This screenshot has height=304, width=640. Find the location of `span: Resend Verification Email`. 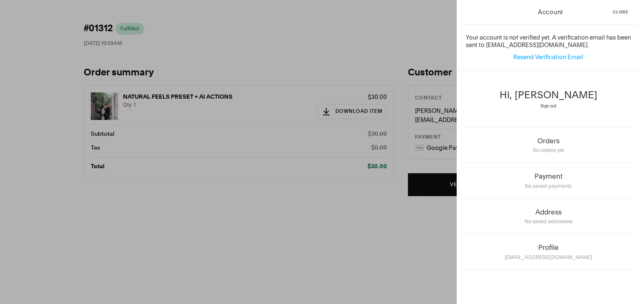

span: Resend Verification Email is located at coordinates (548, 57).